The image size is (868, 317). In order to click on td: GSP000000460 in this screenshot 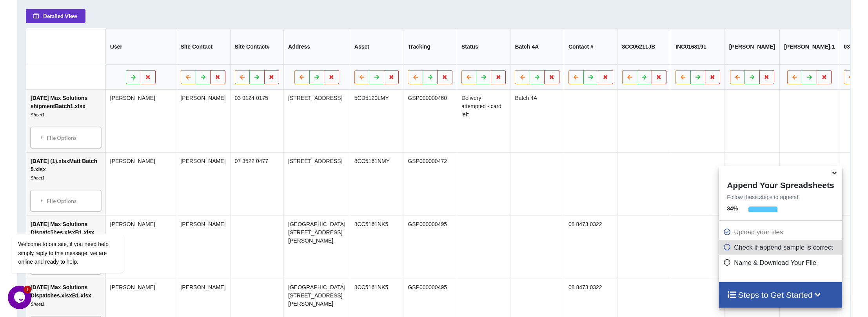, I will do `click(430, 121)`.